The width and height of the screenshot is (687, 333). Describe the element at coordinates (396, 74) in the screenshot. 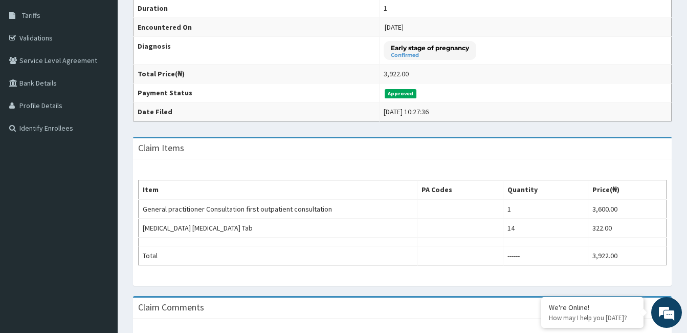

I see `div: 3,922.00` at that location.